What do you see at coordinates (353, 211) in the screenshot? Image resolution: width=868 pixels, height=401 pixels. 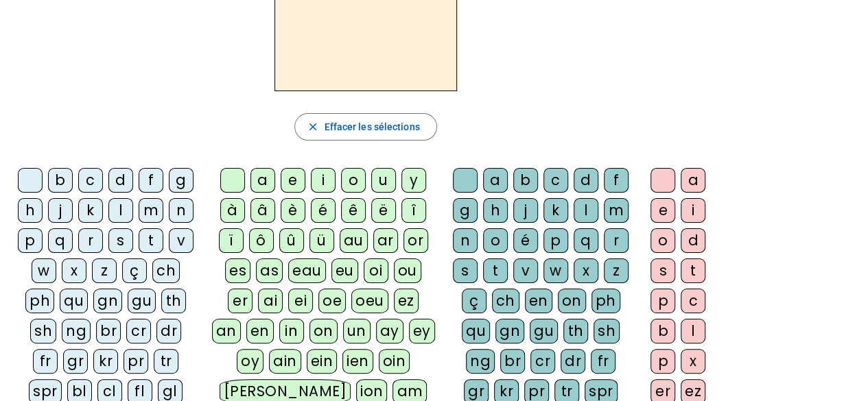 I see `div: ê` at bounding box center [353, 211].